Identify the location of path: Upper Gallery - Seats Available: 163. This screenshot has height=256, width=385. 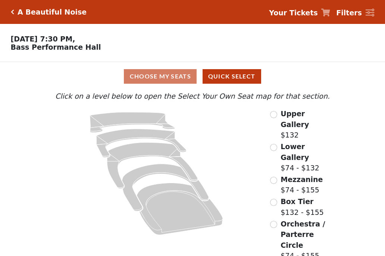
(132, 122).